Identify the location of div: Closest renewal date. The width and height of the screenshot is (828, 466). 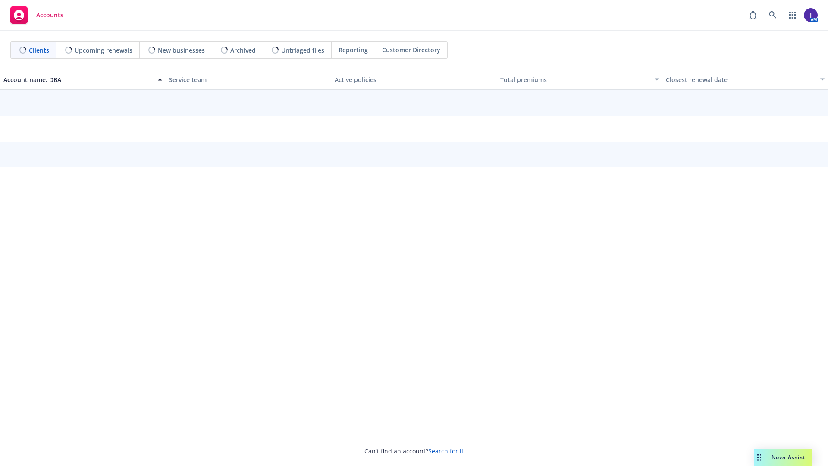
(740, 79).